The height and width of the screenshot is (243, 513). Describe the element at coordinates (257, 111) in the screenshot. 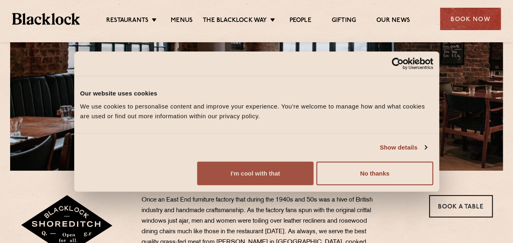

I see `div: We use cookies to personalise content and improve your experience. You're welcome to manage how a...` at that location.